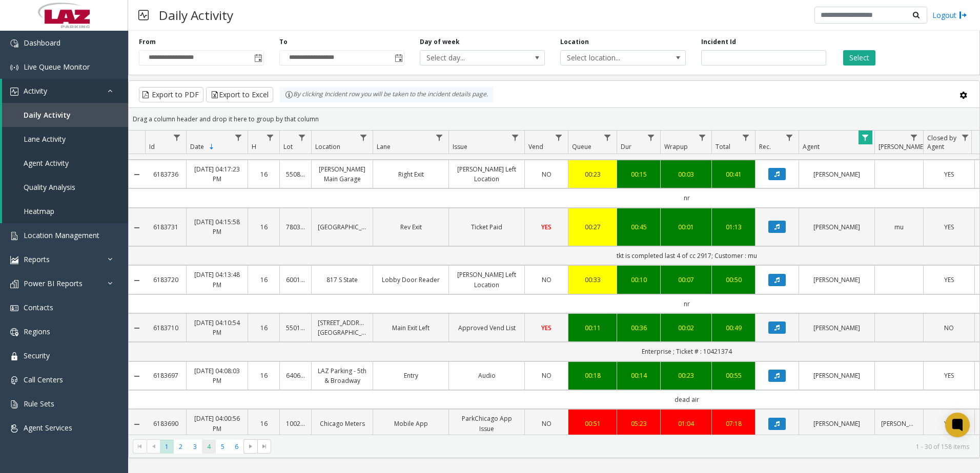  Describe the element at coordinates (181, 447) in the screenshot. I see `span: Page 2` at that location.